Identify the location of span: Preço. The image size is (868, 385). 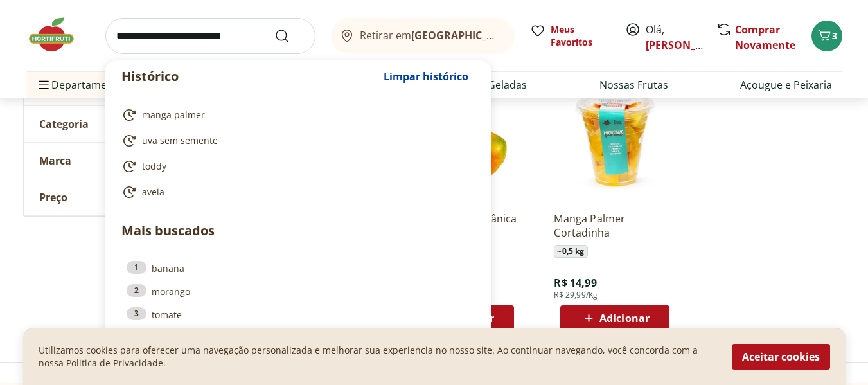
(53, 198).